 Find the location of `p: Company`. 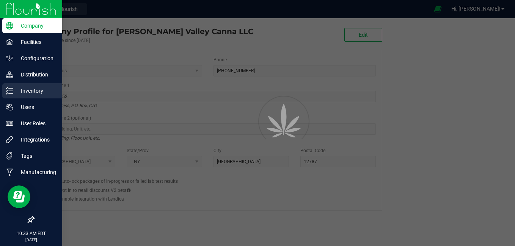

p: Company is located at coordinates (36, 26).